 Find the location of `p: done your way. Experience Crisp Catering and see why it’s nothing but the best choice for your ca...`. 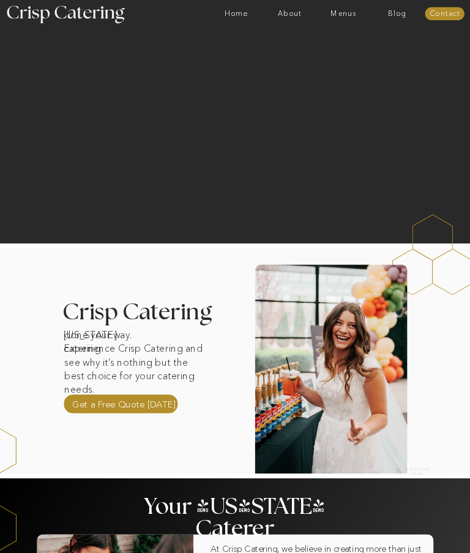

p: done your way. Experience Crisp Catering and see why it’s nothing but the best choice for your ca... is located at coordinates (136, 352).